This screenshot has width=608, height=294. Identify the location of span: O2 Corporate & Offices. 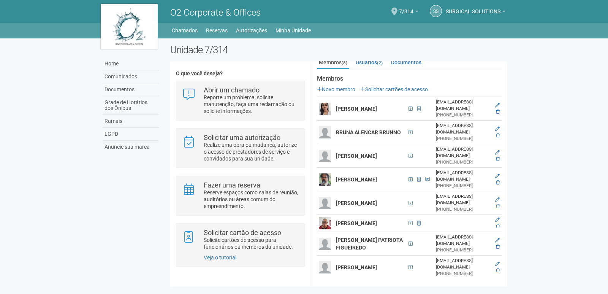
(216, 13).